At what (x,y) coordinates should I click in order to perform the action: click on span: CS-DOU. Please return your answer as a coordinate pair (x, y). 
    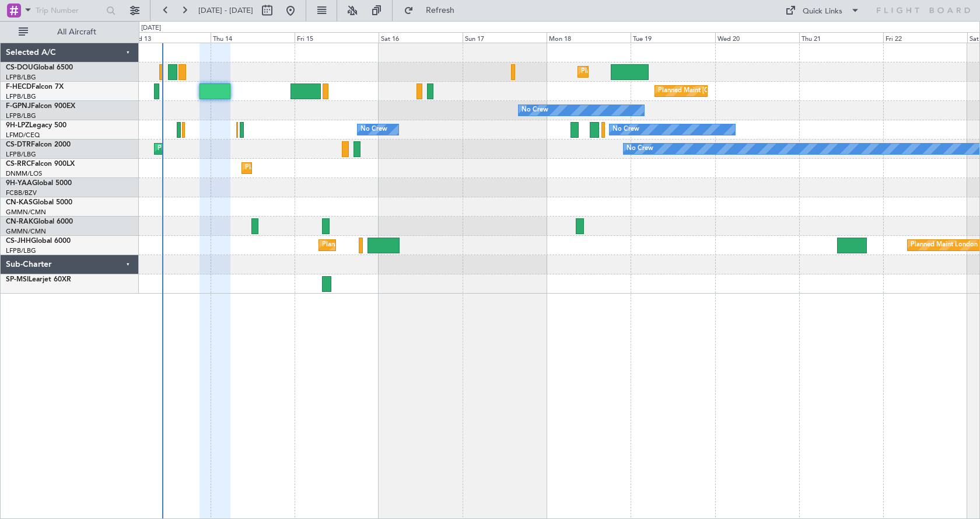
    Looking at the image, I should click on (19, 67).